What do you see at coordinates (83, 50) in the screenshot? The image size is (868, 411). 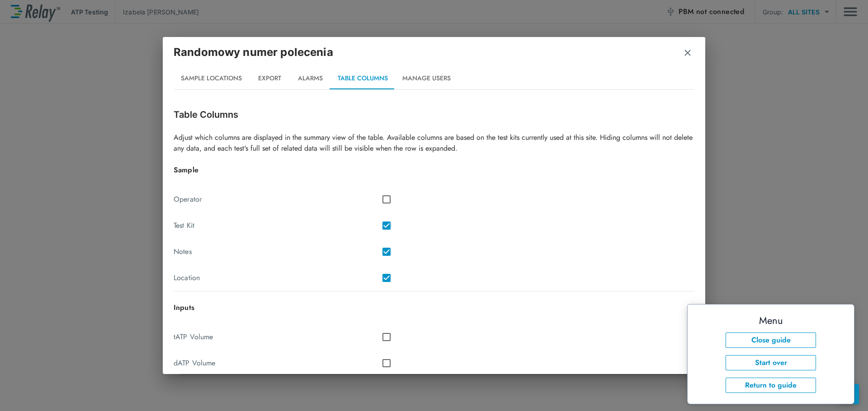 I see `div: Guide menu` at bounding box center [83, 50].